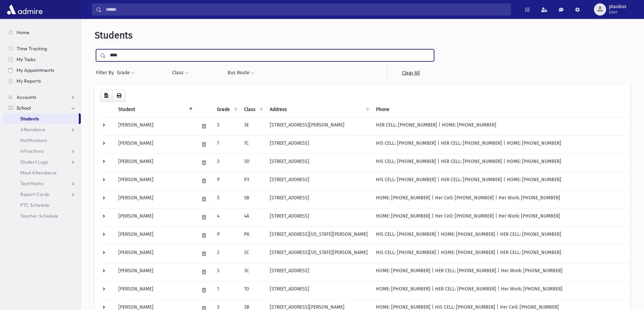 The image size is (644, 310). I want to click on span: User, so click(617, 12).